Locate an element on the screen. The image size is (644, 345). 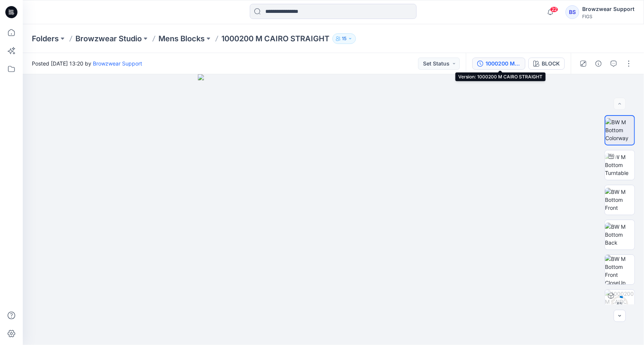
img: BW M Bottom Turntable is located at coordinates (619, 165).